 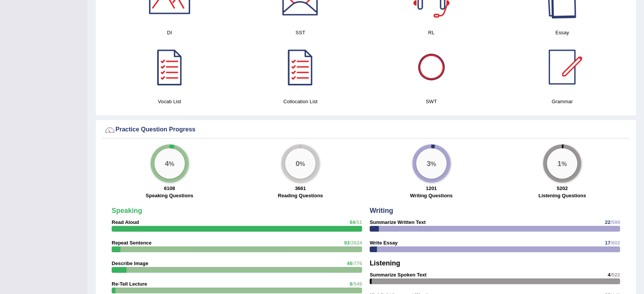 What do you see at coordinates (383, 243) in the screenshot?
I see `strong: Write Essay` at bounding box center [383, 243].